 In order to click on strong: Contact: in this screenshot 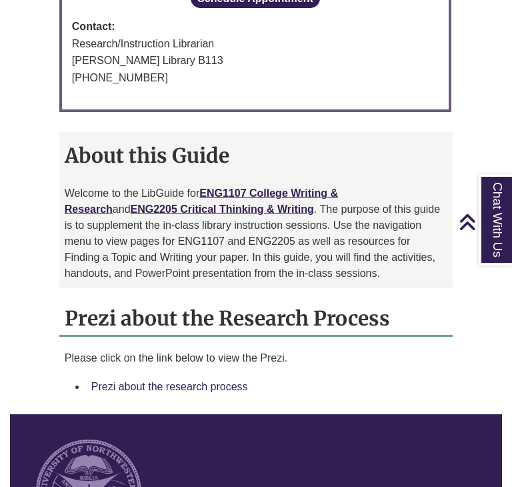, I will do `click(255, 27)`.